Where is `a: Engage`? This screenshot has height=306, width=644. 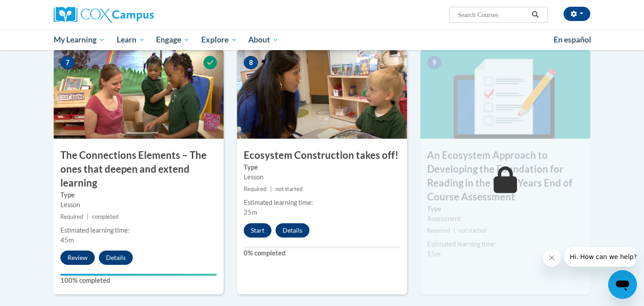
a: Engage is located at coordinates (173, 40).